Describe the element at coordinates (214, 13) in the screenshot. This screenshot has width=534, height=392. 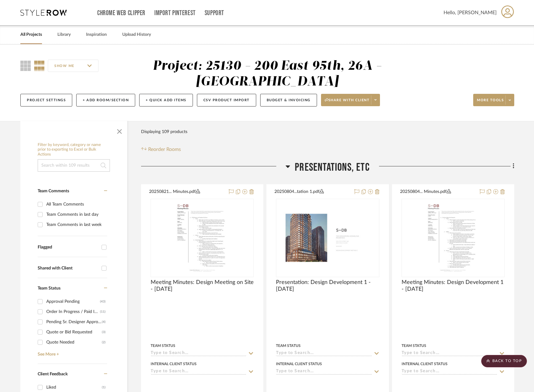
I see `a: Support` at that location.